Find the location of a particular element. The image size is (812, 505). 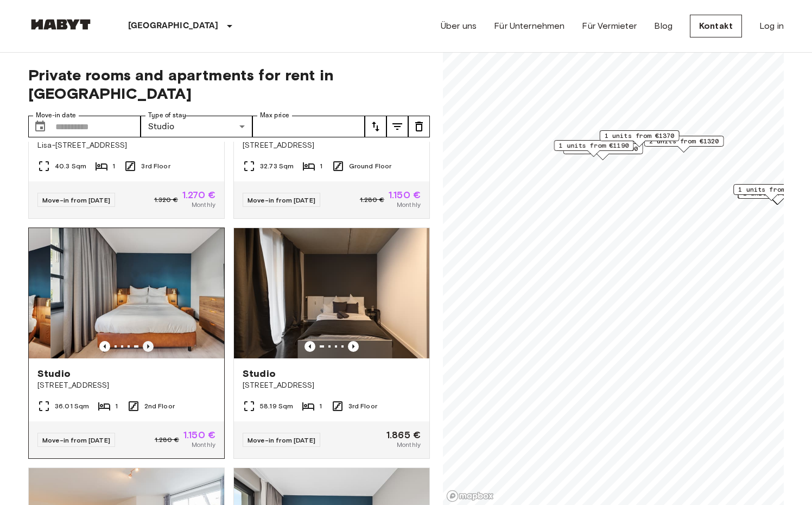

label: Move-in date is located at coordinates (56, 115).